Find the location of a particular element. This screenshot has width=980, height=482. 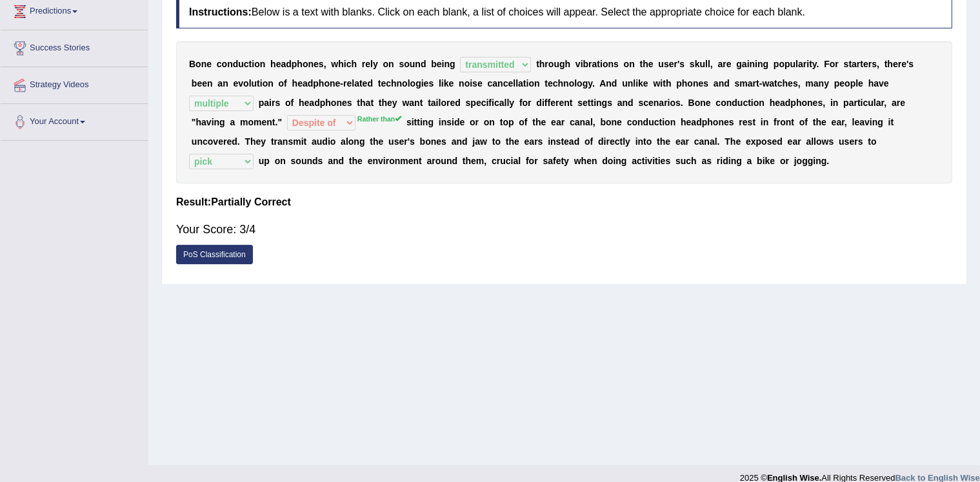

b: g is located at coordinates (767, 64).